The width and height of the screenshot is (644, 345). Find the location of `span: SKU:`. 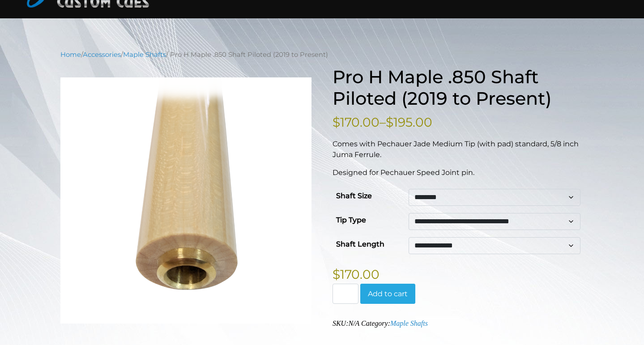

span: SKU: is located at coordinates (346, 323).